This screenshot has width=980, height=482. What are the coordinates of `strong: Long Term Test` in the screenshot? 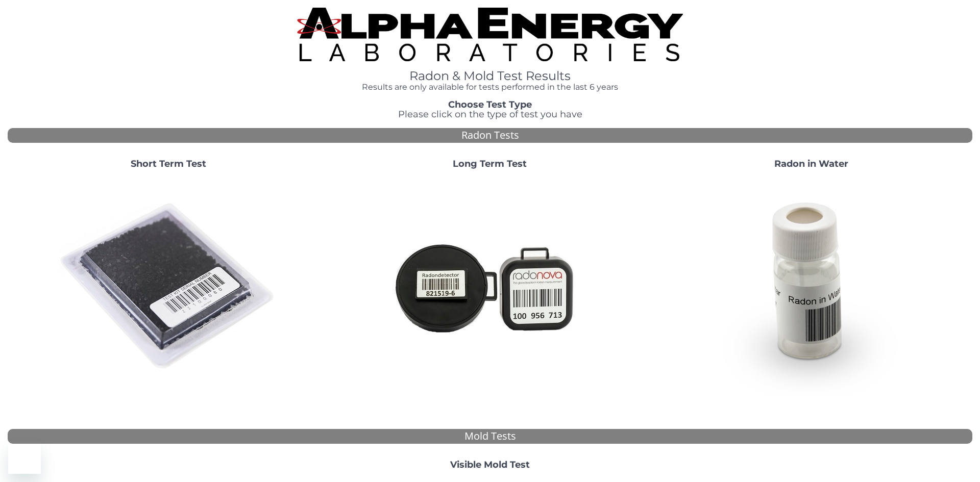 It's located at (490, 164).